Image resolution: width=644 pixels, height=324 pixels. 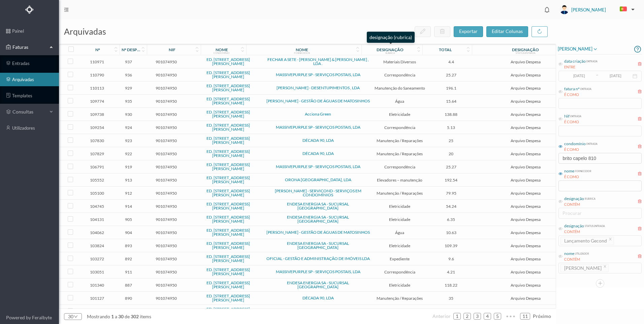 I want to click on span: 923, so click(x=129, y=140).